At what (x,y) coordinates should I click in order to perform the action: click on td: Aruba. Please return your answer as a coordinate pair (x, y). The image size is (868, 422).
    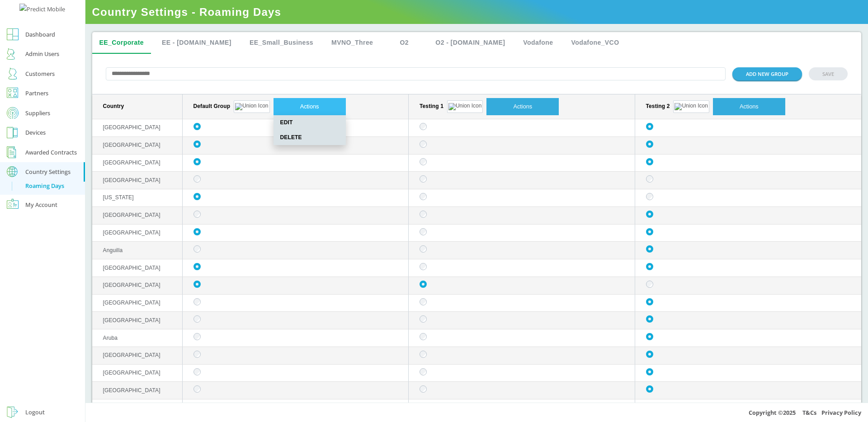
    Looking at the image, I should click on (138, 338).